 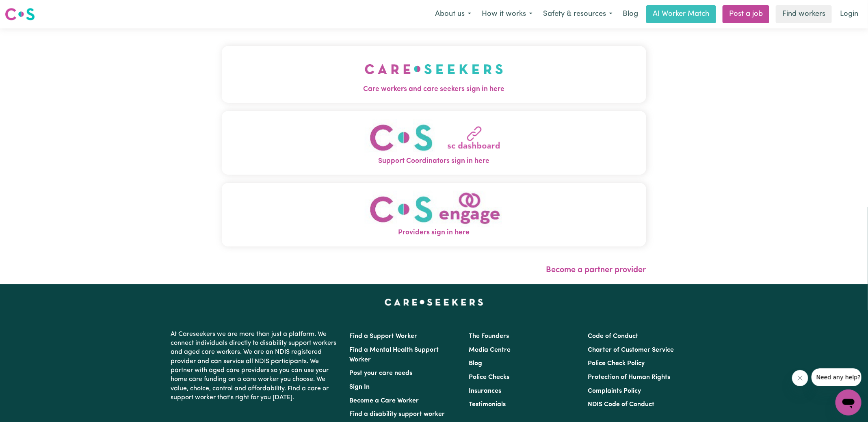 What do you see at coordinates (621, 405) in the screenshot?
I see `a: NDIS Code of Conduct` at bounding box center [621, 405].